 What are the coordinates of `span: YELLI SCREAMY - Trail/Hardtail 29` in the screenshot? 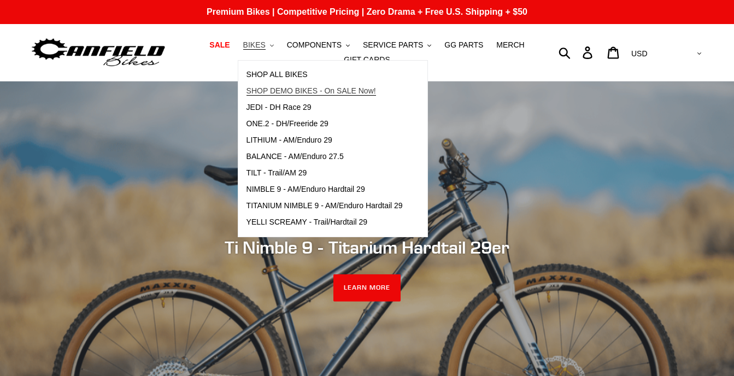 It's located at (307, 222).